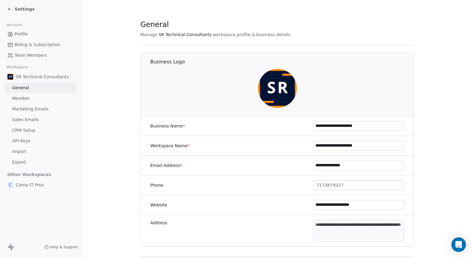 Image resolution: width=472 pixels, height=258 pixels. What do you see at coordinates (459, 245) in the screenshot?
I see `div: Open Intercom Messenger` at bounding box center [459, 245].